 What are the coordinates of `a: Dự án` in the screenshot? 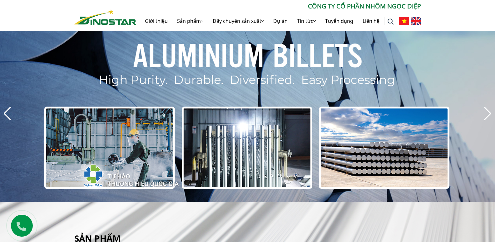 It's located at (281, 21).